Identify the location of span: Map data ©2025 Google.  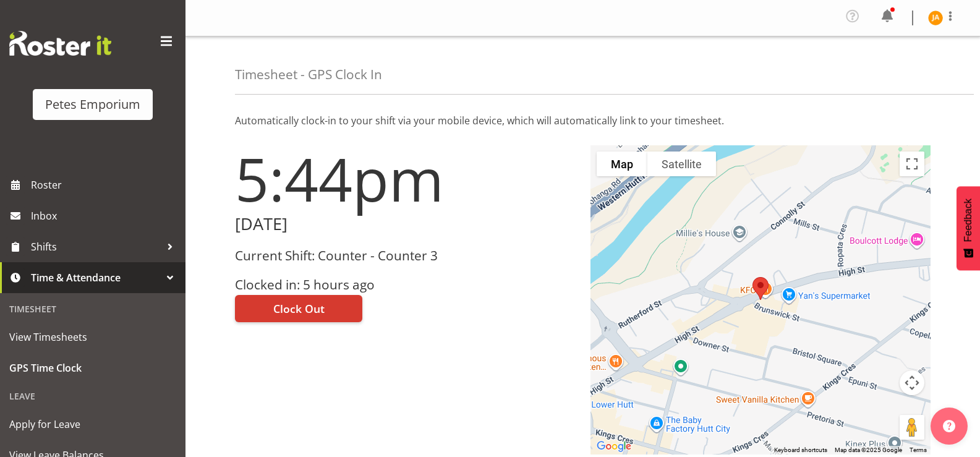
(868, 450).